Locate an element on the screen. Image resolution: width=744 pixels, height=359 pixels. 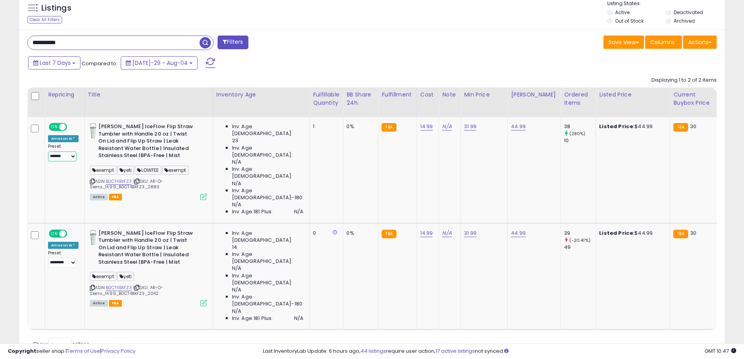
div: Cost is located at coordinates (428, 94).